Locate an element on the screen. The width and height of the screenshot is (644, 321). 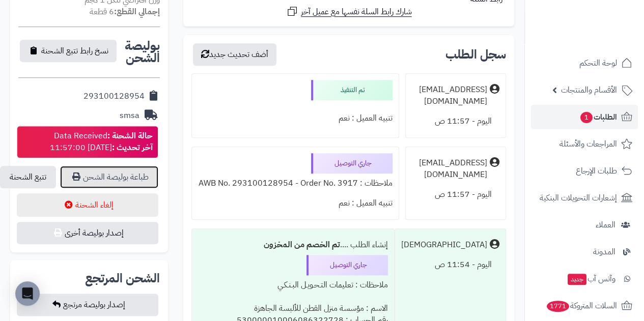
strong: حالة الشحنة : is located at coordinates (130, 136).